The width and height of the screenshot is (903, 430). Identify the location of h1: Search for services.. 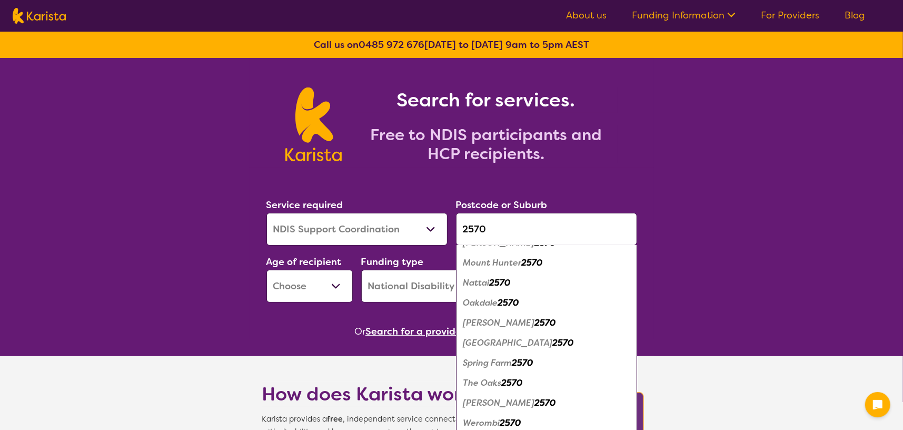
(486, 100).